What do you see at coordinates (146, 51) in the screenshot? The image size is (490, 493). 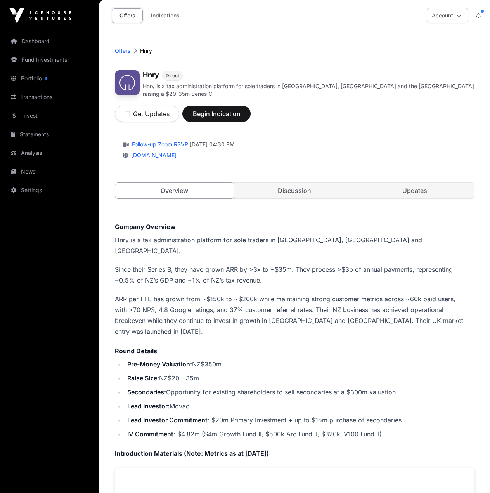 I see `p: Hnry` at bounding box center [146, 51].